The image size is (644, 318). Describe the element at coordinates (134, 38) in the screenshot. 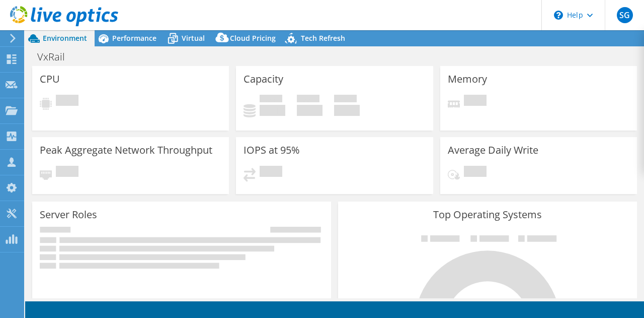

I see `span: Performance` at that location.